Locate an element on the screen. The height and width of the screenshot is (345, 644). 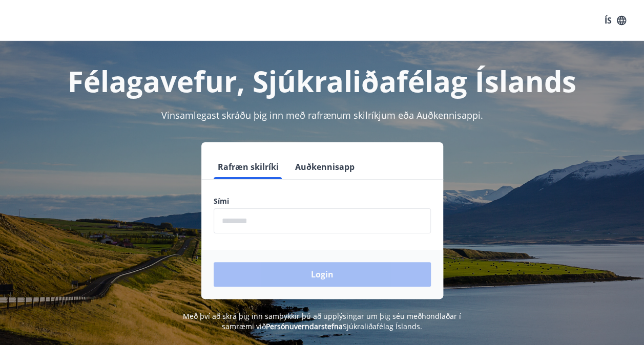
h1: Félagavefur, Sjúkraliðafélag Íslands is located at coordinates (322, 80).